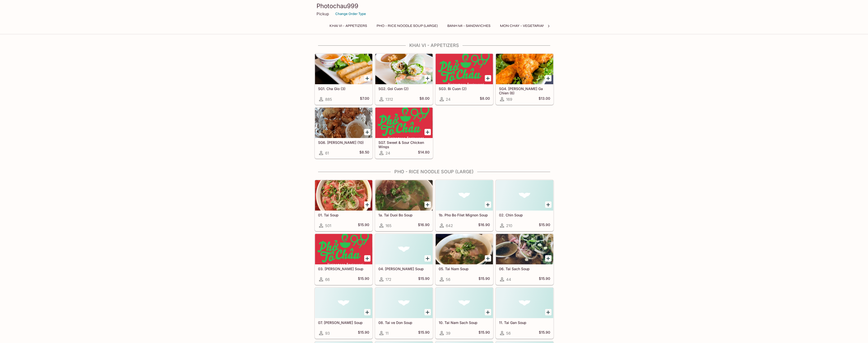 The height and width of the screenshot is (343, 868). I want to click on div: 08. Tai ve Don Soup, so click(404, 303).